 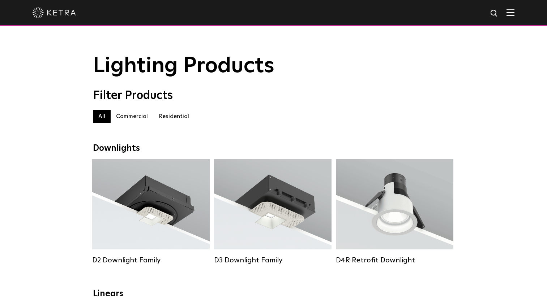 What do you see at coordinates (494, 13) in the screenshot?
I see `img: search icon` at bounding box center [494, 13].